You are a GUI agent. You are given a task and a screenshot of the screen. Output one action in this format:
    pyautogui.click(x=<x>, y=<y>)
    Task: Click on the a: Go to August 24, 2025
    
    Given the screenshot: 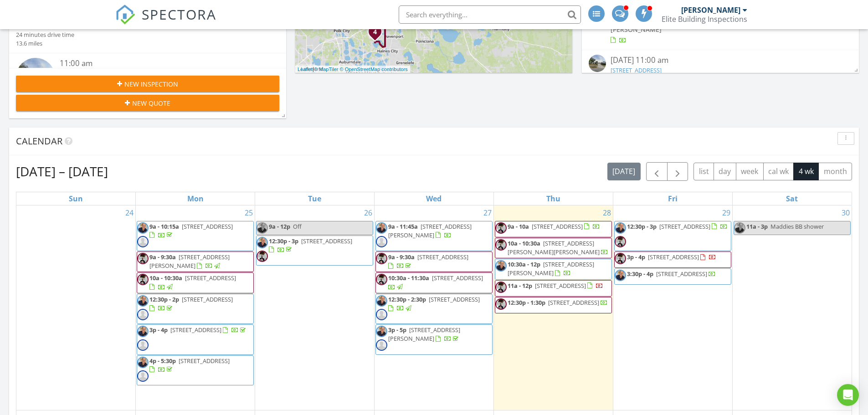 What is the action you would take?
    pyautogui.click(x=130, y=213)
    